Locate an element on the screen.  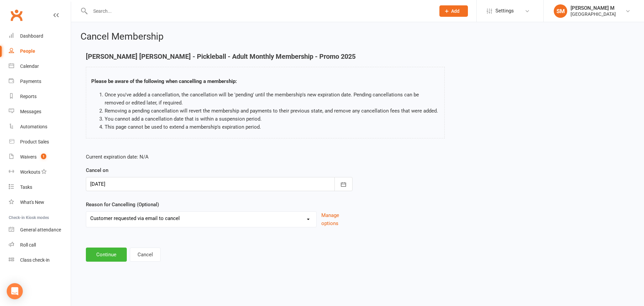
div: Product Sales is located at coordinates (35, 142).